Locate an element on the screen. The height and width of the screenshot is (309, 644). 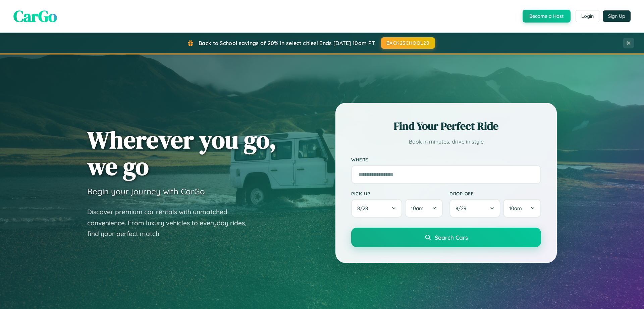
label: Pick-up is located at coordinates (397, 193).